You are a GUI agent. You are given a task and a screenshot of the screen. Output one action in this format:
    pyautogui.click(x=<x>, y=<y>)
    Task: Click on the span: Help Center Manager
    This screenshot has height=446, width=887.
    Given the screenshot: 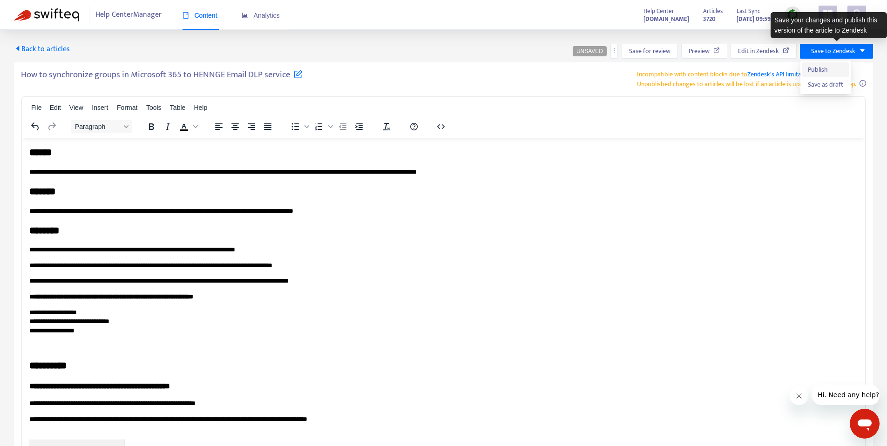 What is the action you would take?
    pyautogui.click(x=129, y=15)
    